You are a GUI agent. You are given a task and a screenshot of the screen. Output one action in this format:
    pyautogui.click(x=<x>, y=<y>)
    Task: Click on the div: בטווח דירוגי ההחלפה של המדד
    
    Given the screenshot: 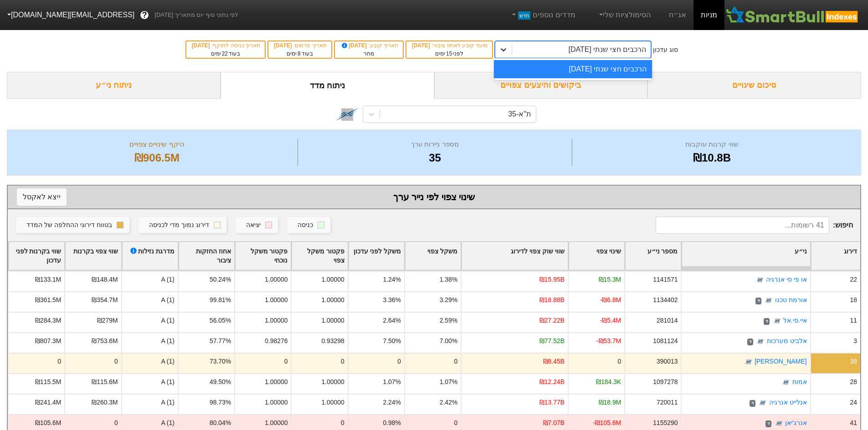 What is the action you would take?
    pyautogui.click(x=69, y=226)
    